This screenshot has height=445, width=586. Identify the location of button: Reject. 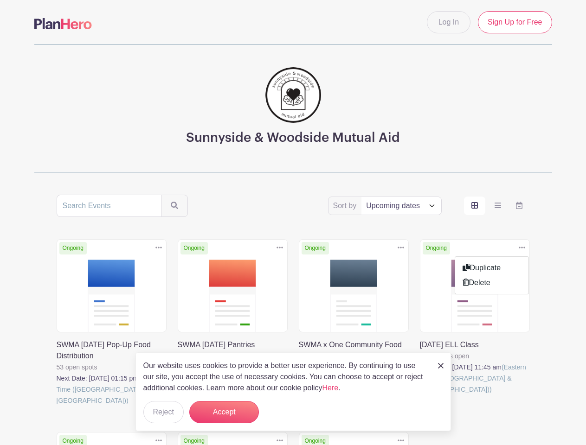
(163, 412).